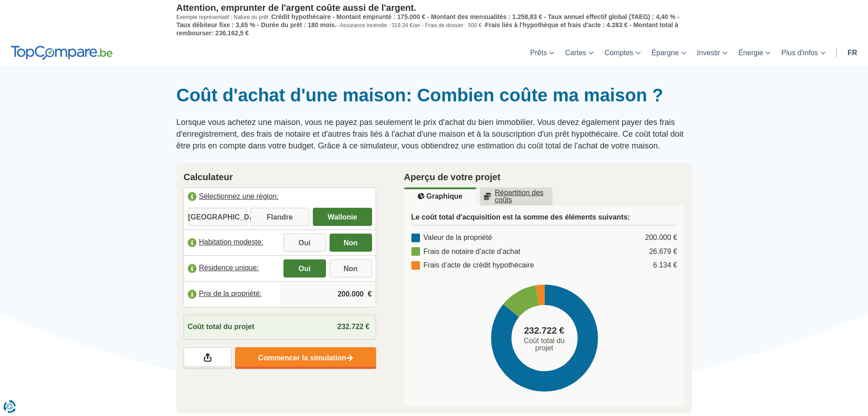 The image size is (868, 416). I want to click on h2: Aperçu de votre projet, so click(544, 177).